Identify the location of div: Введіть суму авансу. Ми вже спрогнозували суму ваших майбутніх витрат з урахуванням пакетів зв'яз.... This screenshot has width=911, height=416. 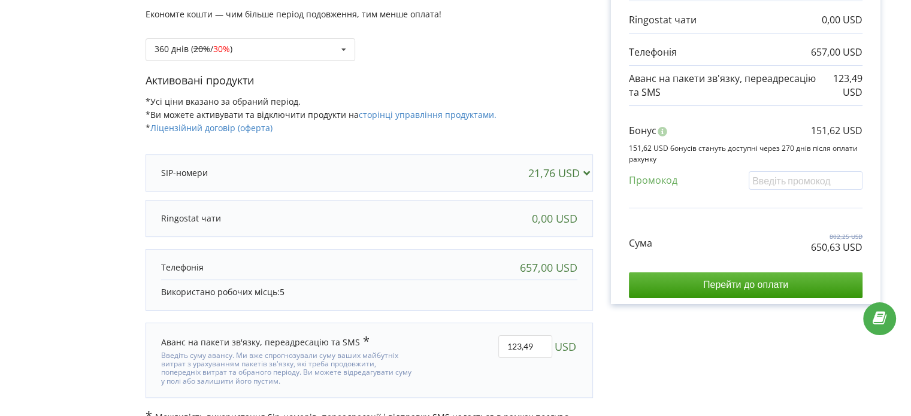
(288, 367).